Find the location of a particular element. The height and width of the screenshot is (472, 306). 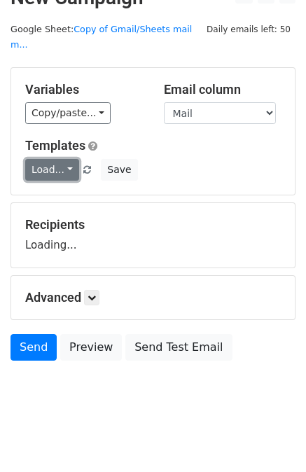

a: Daily emails left: 50 is located at coordinates (249, 29).